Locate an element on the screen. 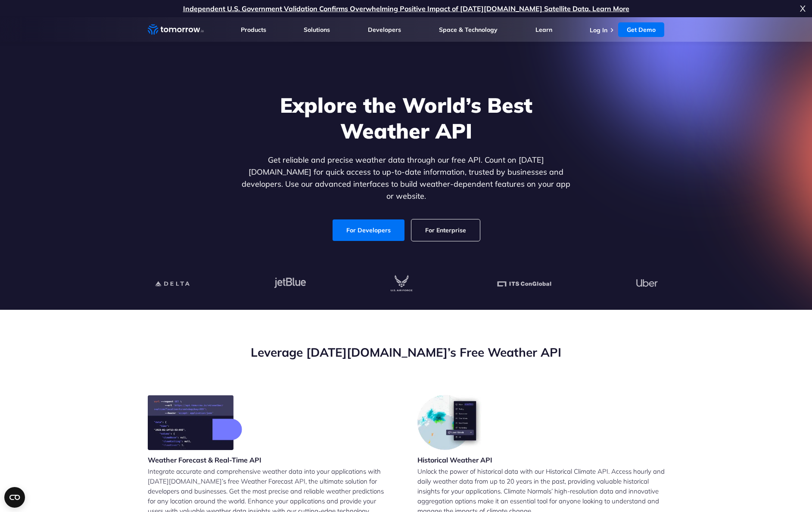 Image resolution: width=812 pixels, height=512 pixels. a: Developers is located at coordinates (384, 30).